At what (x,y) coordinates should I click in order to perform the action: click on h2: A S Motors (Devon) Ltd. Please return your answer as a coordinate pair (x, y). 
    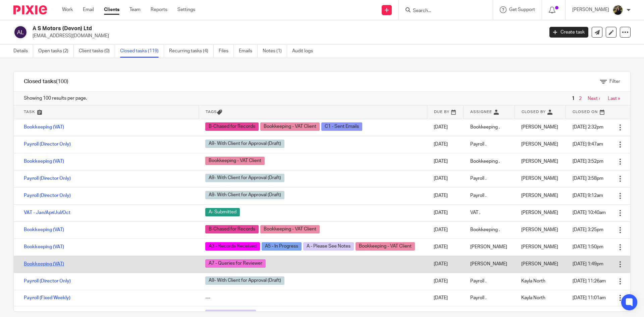
    Looking at the image, I should click on (235, 28).